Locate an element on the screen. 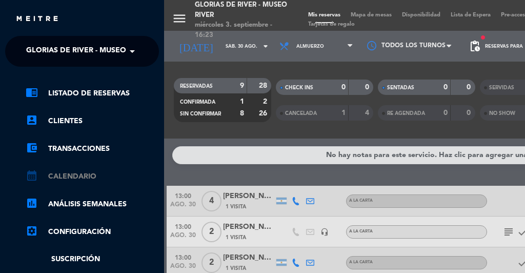  a: calendar_monthCalendario is located at coordinates (92, 176).